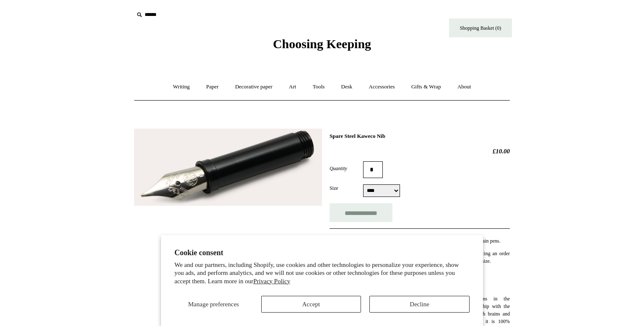  I want to click on h2: £10.00, so click(420, 151).